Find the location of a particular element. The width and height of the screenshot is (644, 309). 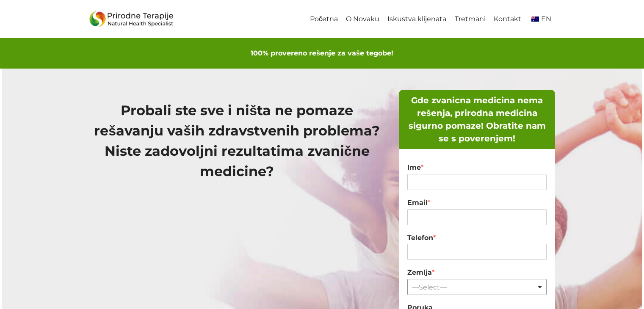

a: Tretmani is located at coordinates (470, 19).